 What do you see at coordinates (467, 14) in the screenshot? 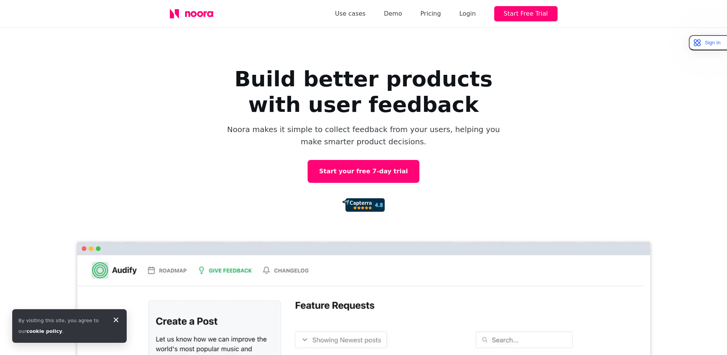
I see `div: Login` at bounding box center [467, 14].